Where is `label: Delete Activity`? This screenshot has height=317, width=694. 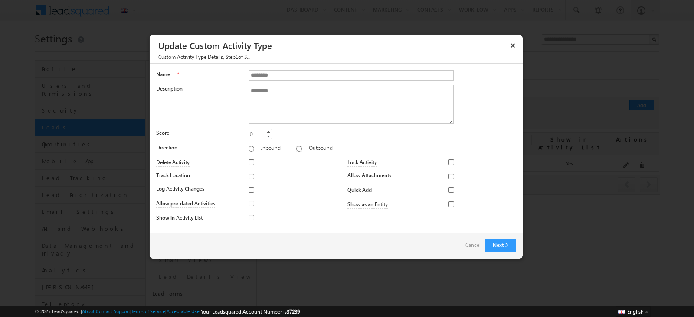
label: Delete Activity is located at coordinates (173, 163).